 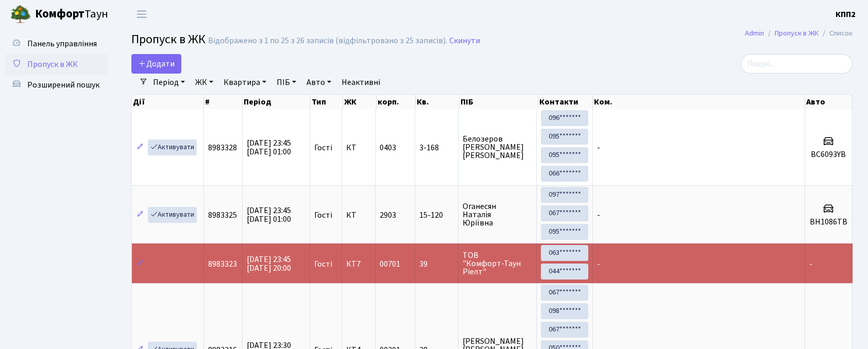 I want to click on span: 8983328, so click(x=222, y=148).